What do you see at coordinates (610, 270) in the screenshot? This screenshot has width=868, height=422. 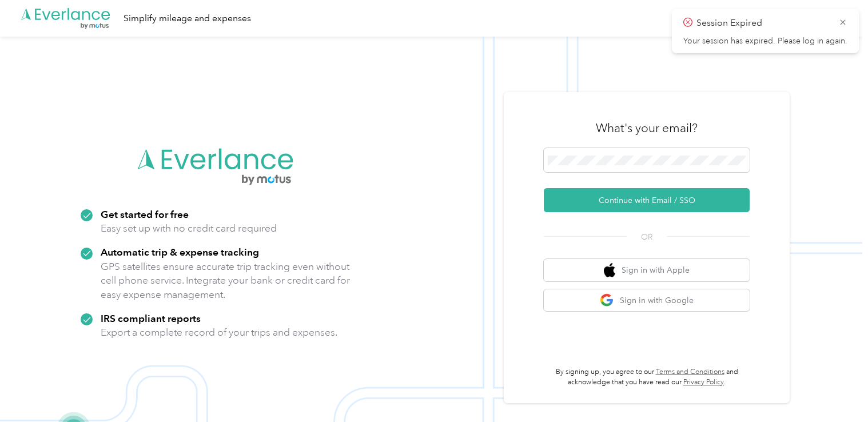 I see `img: apple logo` at bounding box center [610, 270].